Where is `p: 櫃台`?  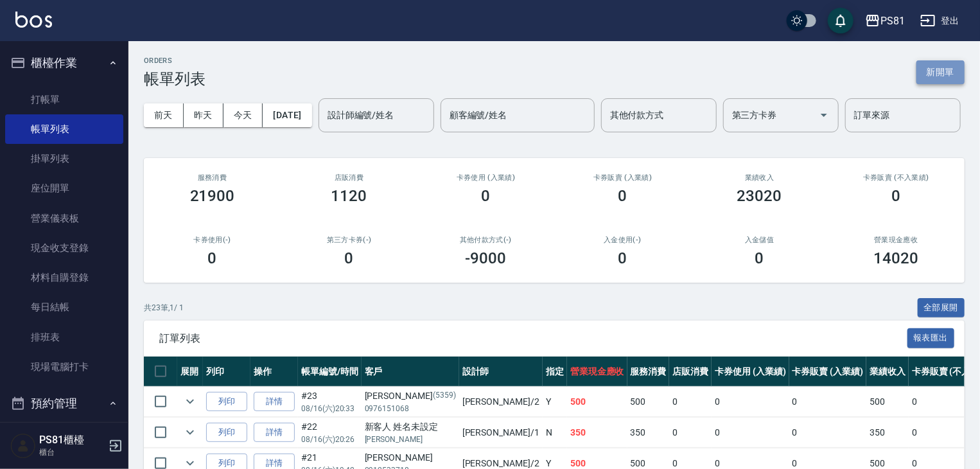 p: 櫃台 is located at coordinates (72, 452).